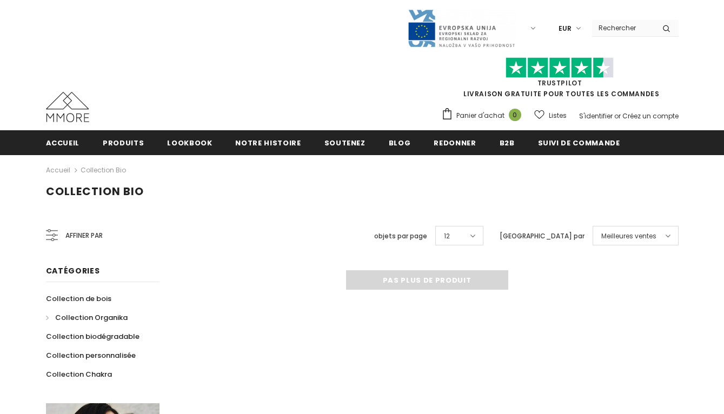 Image resolution: width=724 pixels, height=414 pixels. I want to click on a: soutenez, so click(345, 142).